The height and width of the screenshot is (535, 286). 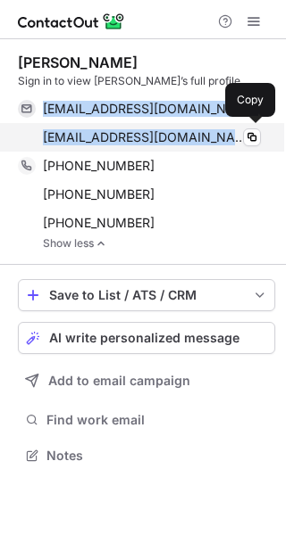 What do you see at coordinates (146, 381) in the screenshot?
I see `button: Add to email campaign` at bounding box center [146, 381].